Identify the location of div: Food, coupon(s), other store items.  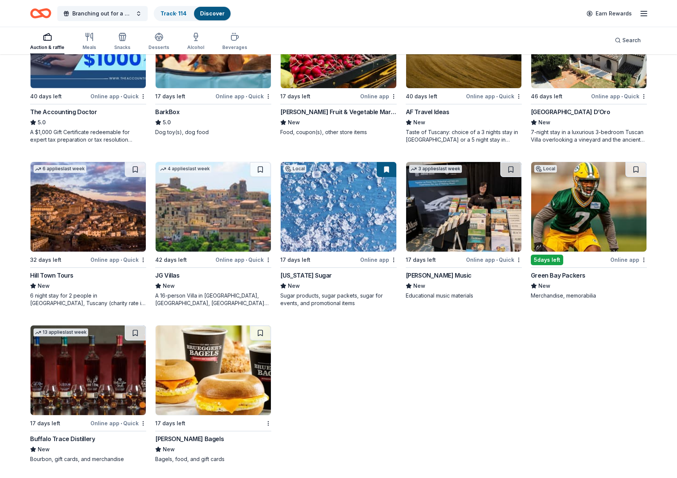
(338, 132).